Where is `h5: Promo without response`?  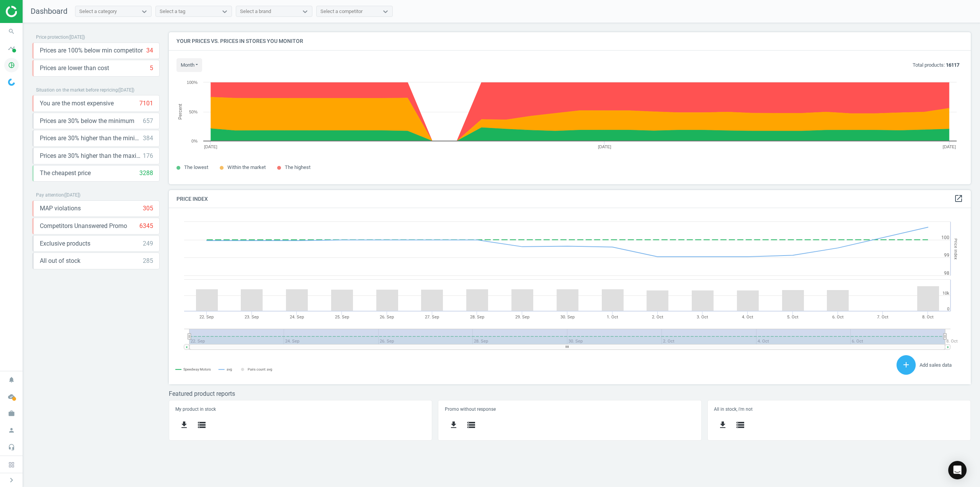 h5: Promo without response is located at coordinates (570, 409).